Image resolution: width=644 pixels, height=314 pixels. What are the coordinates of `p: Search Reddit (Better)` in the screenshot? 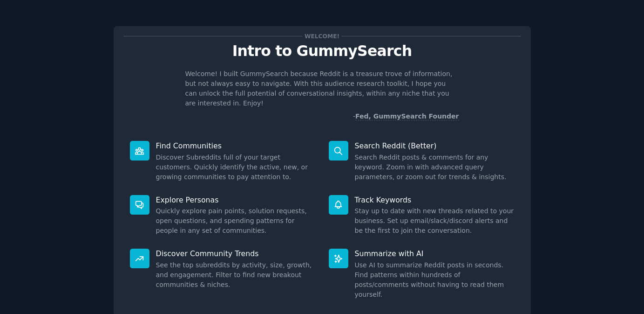 It's located at (434, 146).